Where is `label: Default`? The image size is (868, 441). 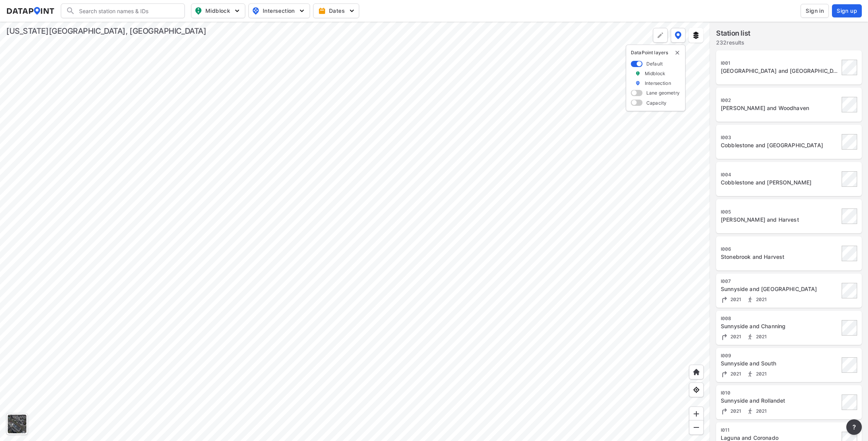
label: Default is located at coordinates (654, 64).